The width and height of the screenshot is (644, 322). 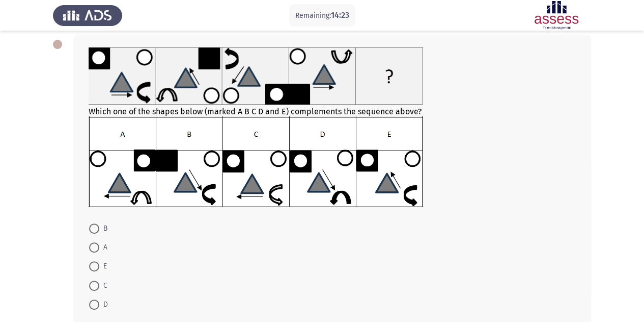 What do you see at coordinates (556, 15) in the screenshot?
I see `img: Assessment logo of ASSESS Focus 4 Module Assessment (EN/AR) (Advanced - IB)` at bounding box center [556, 15].